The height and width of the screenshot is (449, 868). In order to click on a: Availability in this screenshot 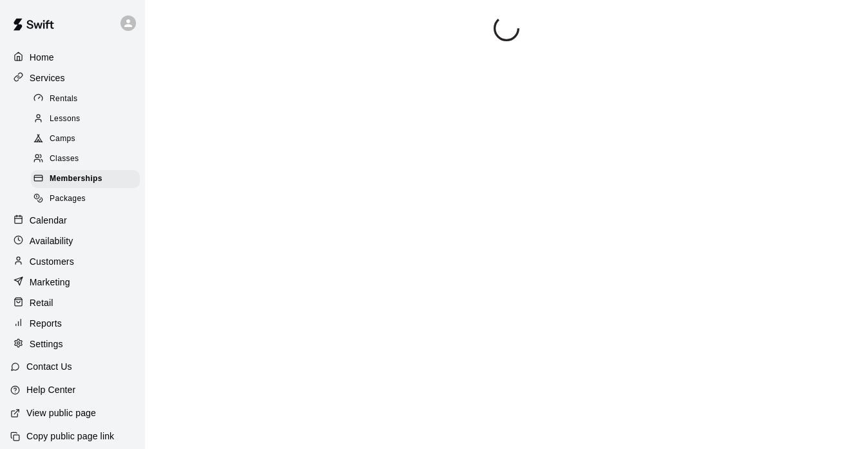, I will do `click(72, 241)`.